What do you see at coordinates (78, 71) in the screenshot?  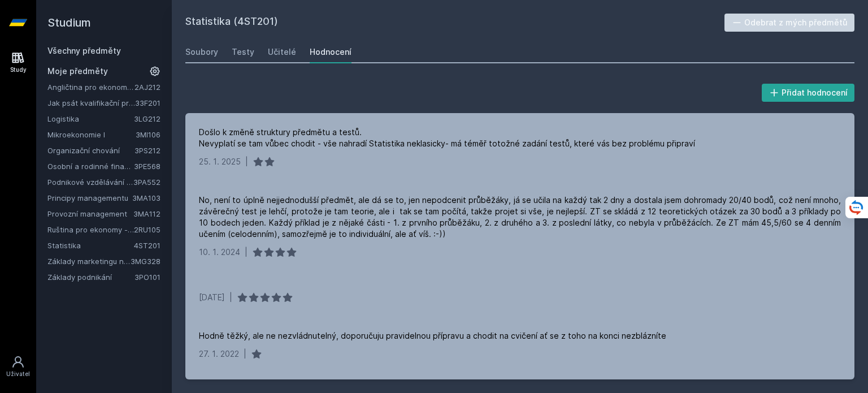 I see `span: Moje předměty` at bounding box center [78, 71].